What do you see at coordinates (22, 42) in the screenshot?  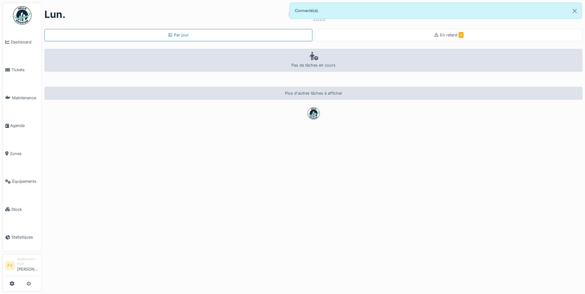 I see `a: Dashboard` at bounding box center [22, 42].